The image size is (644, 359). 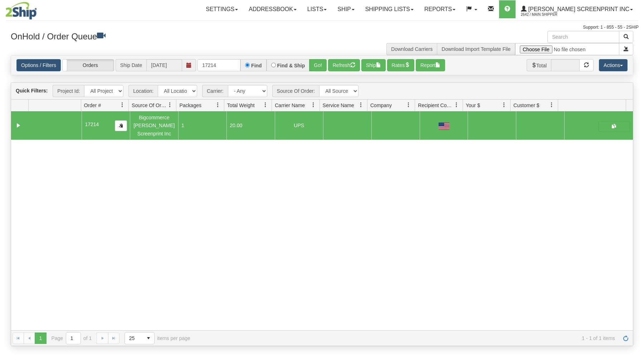 I want to click on span: Source Of Order:, so click(x=296, y=91).